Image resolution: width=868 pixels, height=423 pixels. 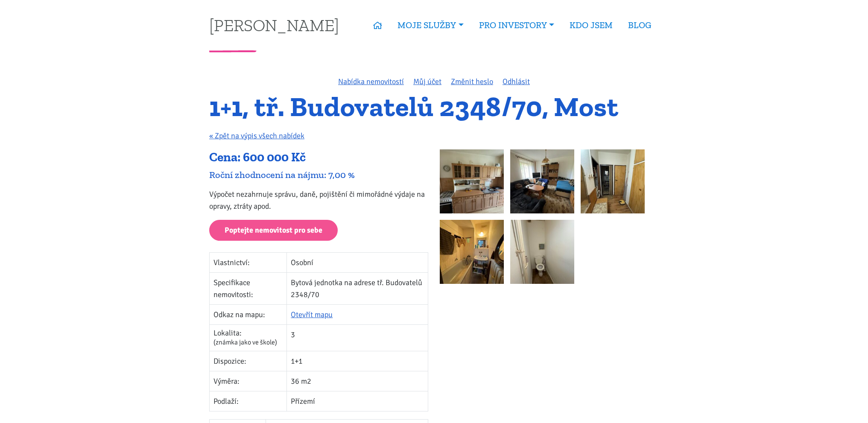 What do you see at coordinates (248, 313) in the screenshot?
I see `td: Odkaz na mapu:` at bounding box center [248, 313].